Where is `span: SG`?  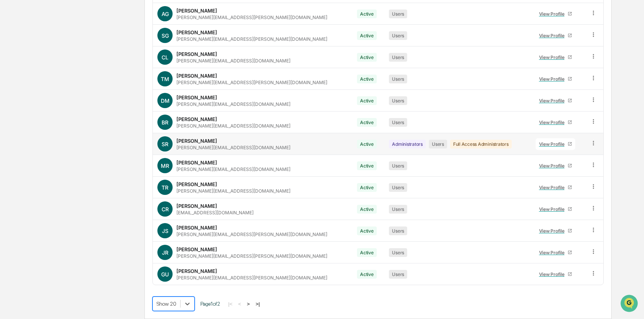
span: SG is located at coordinates (165, 36).